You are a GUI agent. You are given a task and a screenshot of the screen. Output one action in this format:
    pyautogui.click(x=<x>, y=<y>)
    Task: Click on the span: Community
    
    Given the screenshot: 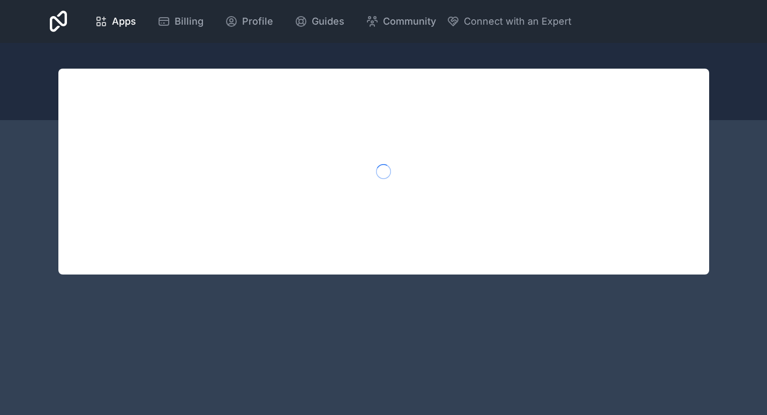 What is the action you would take?
    pyautogui.click(x=409, y=21)
    